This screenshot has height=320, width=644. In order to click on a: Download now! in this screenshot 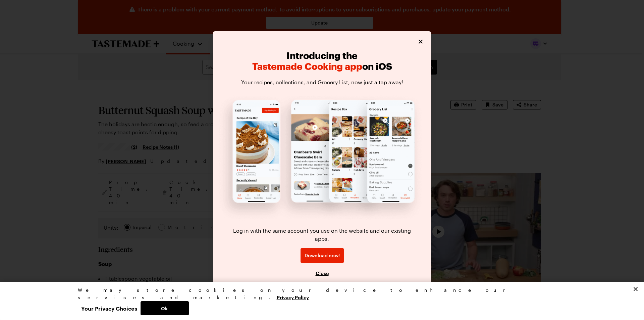, I will do `click(322, 255)`.